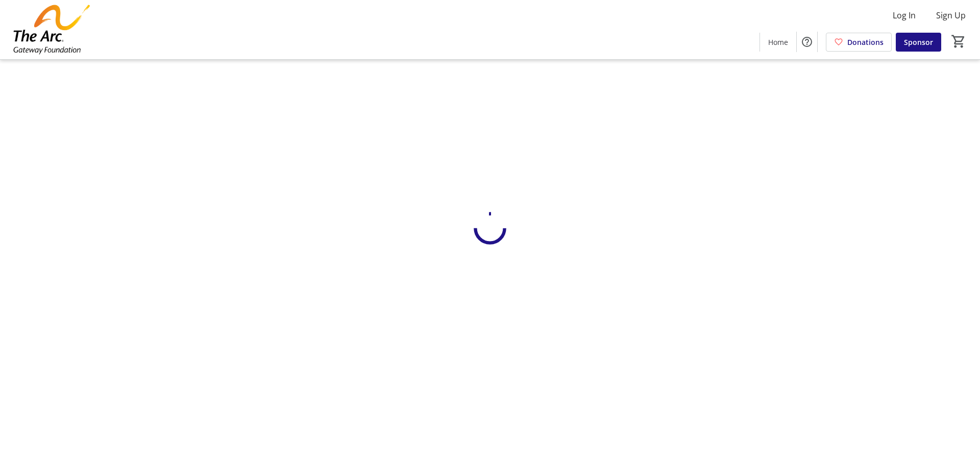 The height and width of the screenshot is (456, 980). Describe the element at coordinates (918, 42) in the screenshot. I see `a: Sponsor` at that location.